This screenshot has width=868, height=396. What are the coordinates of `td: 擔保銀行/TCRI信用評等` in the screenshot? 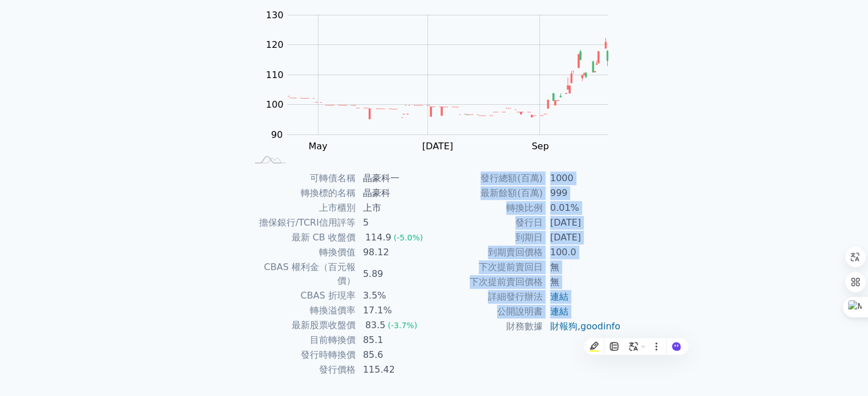 It's located at (302, 223).